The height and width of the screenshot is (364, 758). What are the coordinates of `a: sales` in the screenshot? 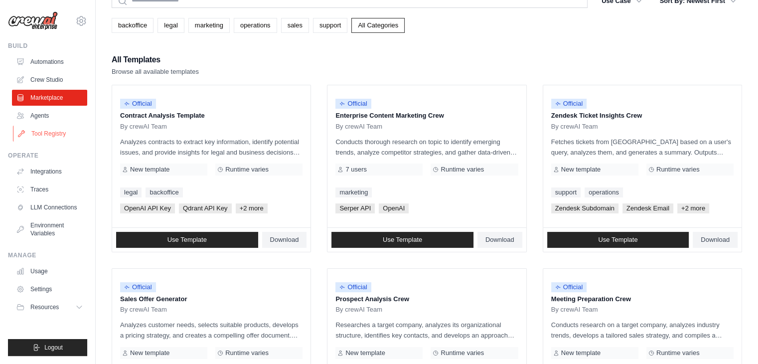 It's located at (295, 25).